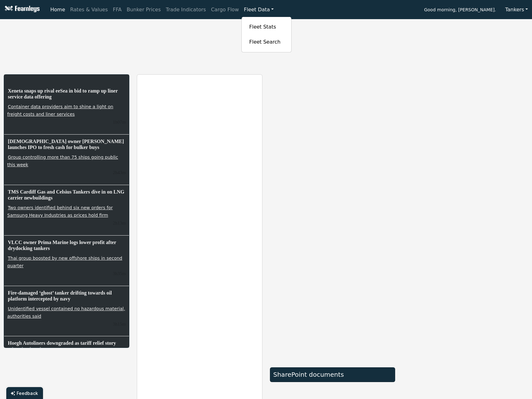 The image size is (532, 399). Describe the element at coordinates (67, 346) in the screenshot. I see `h6: Hoegh Autoliners downgraded as tariff relief story ‘already played out’` at that location.